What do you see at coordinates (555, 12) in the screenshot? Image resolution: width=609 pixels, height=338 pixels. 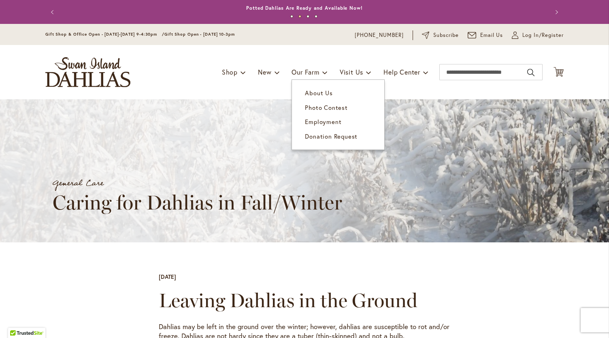 I see `button: Next` at bounding box center [555, 12].